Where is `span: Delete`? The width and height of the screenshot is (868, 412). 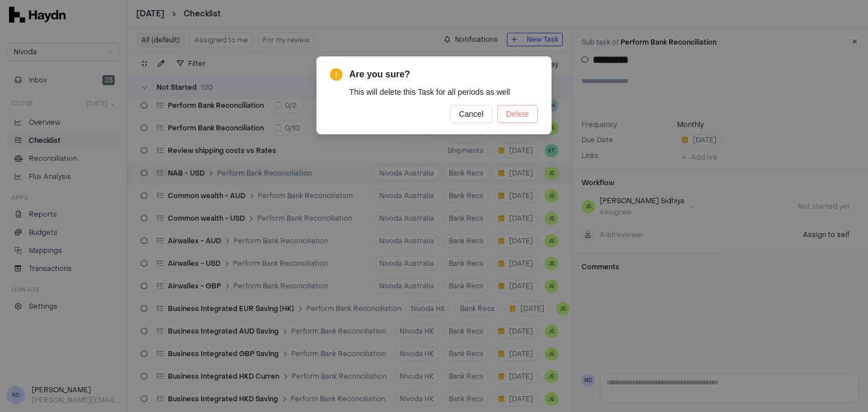 span: Delete is located at coordinates (518, 114).